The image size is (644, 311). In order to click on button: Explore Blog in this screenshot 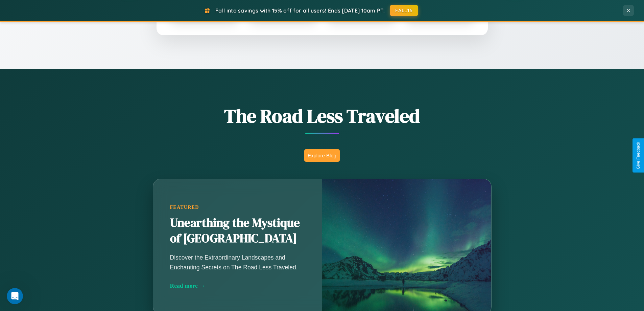, I will do `click(322, 155)`.